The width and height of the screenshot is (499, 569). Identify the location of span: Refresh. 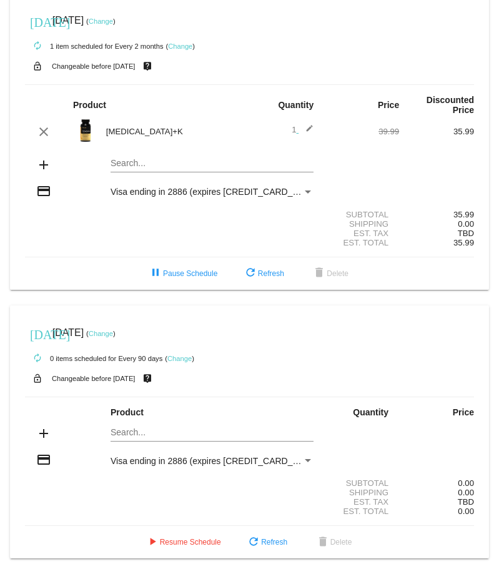
(267, 542).